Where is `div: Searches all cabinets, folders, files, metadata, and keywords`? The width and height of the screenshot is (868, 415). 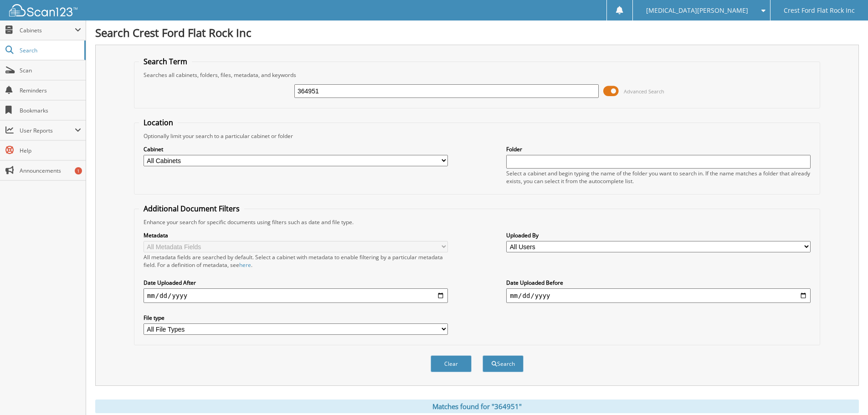
div: Searches all cabinets, folders, files, metadata, and keywords is located at coordinates (477, 75).